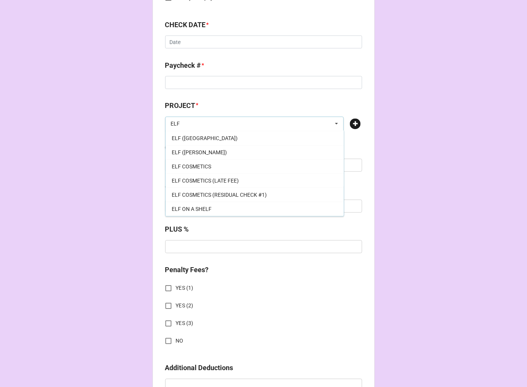  Describe the element at coordinates (192, 209) in the screenshot. I see `span: ELF ON A SHELF` at that location.